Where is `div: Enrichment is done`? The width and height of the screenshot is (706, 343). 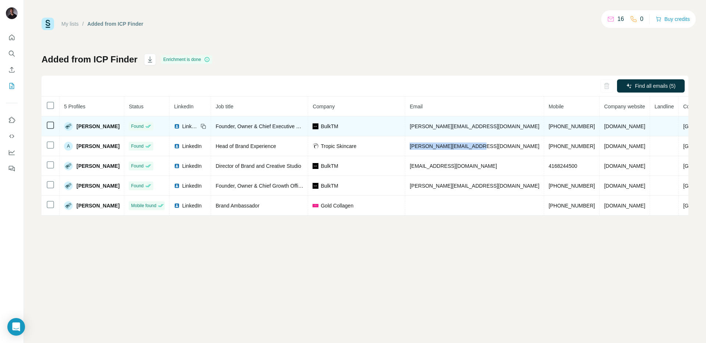 div: Enrichment is done is located at coordinates (186, 60).